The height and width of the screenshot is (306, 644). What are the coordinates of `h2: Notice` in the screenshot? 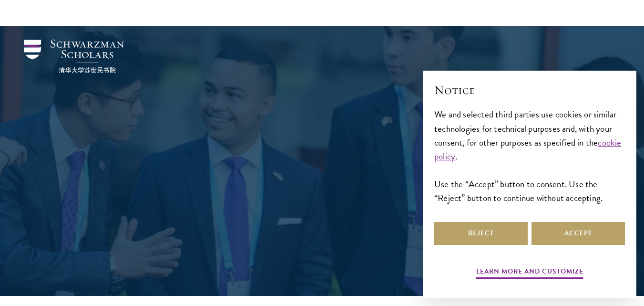 It's located at (529, 90).